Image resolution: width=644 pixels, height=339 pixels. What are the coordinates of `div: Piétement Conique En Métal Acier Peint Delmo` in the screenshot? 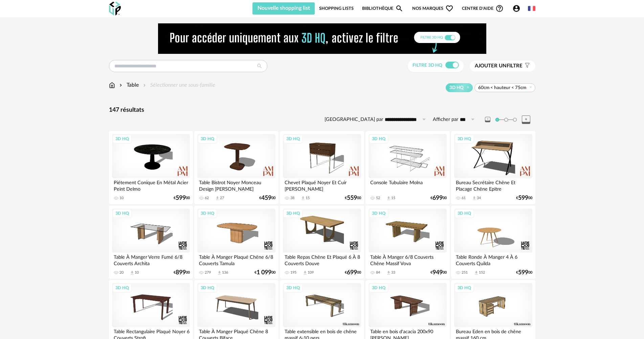 It's located at (151, 185).